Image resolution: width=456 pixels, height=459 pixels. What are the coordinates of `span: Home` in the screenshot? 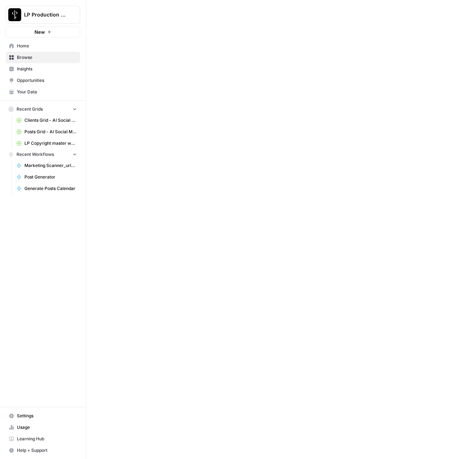 It's located at (47, 46).